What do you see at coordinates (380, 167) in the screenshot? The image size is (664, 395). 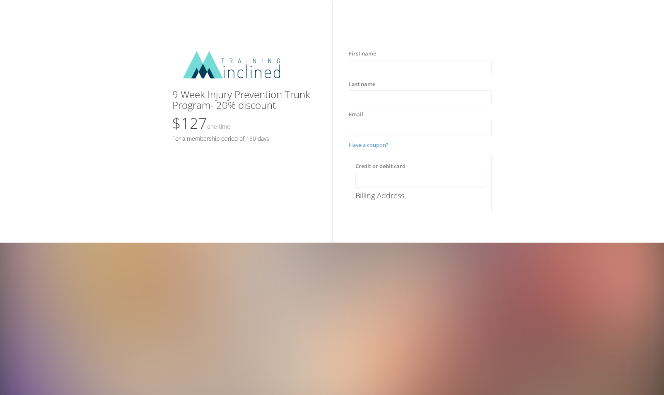 I see `label: Credit or debit card` at bounding box center [380, 167].